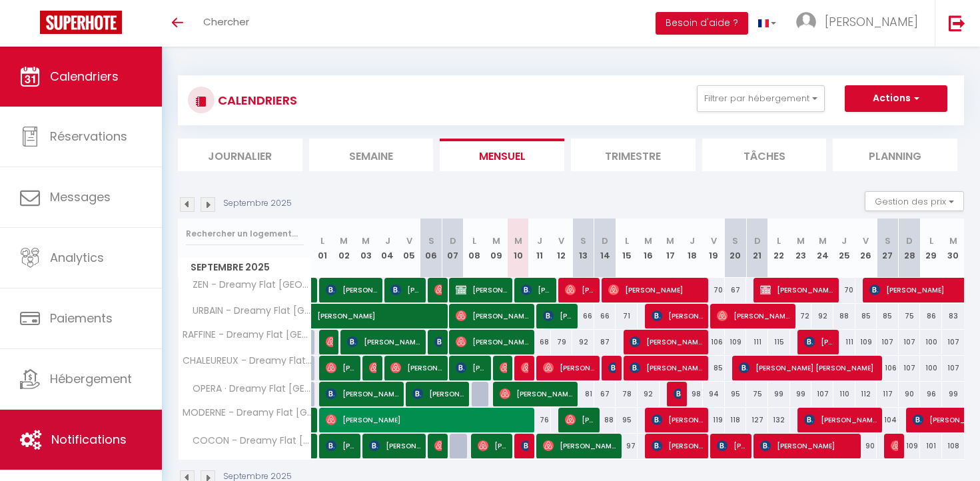 This screenshot has width=980, height=481. Describe the element at coordinates (240, 154) in the screenshot. I see `li: Journalier` at that location.